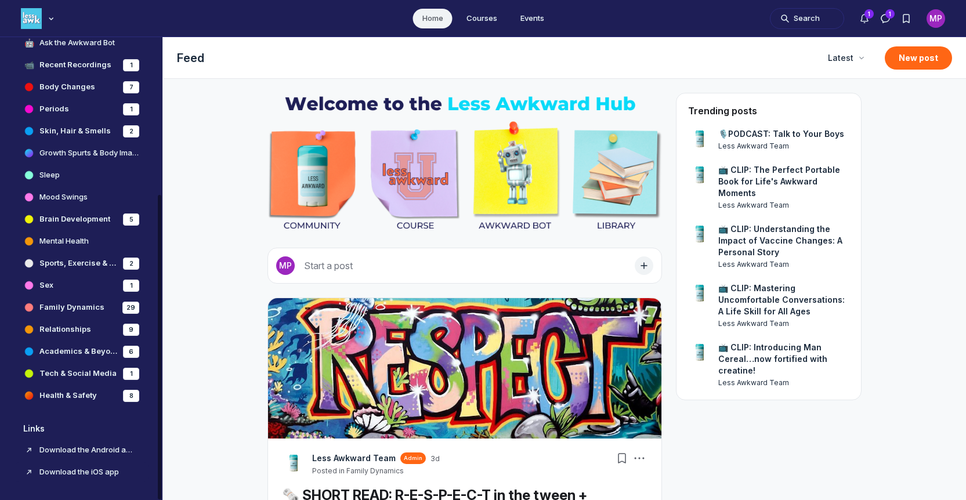 The image size is (966, 500). I want to click on h4: Sex, so click(46, 285).